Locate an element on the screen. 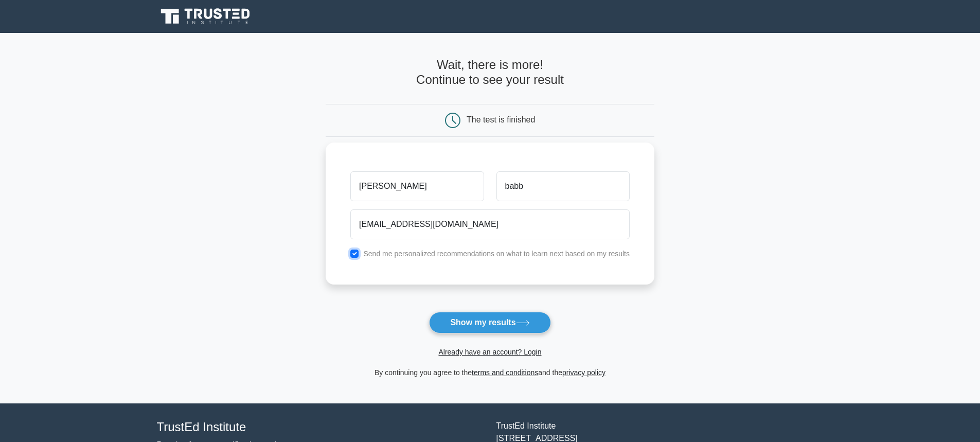 The height and width of the screenshot is (442, 980). button: Show my results is located at coordinates (490, 323).